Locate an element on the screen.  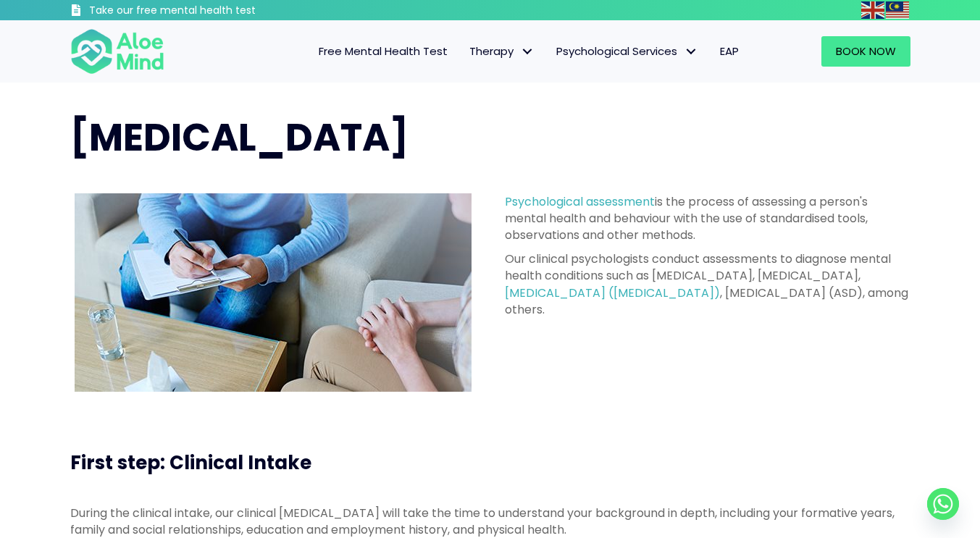
a: EAP is located at coordinates (729, 51).